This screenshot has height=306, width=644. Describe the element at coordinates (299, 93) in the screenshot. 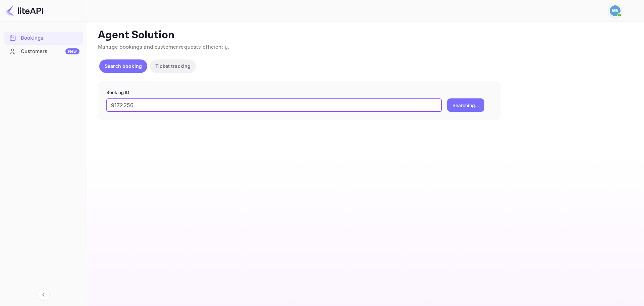

I see `p: Booking ID` at that location.